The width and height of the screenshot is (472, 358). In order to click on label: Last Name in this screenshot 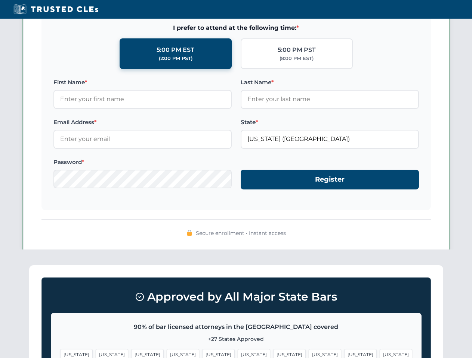, I will do `click(329, 83)`.